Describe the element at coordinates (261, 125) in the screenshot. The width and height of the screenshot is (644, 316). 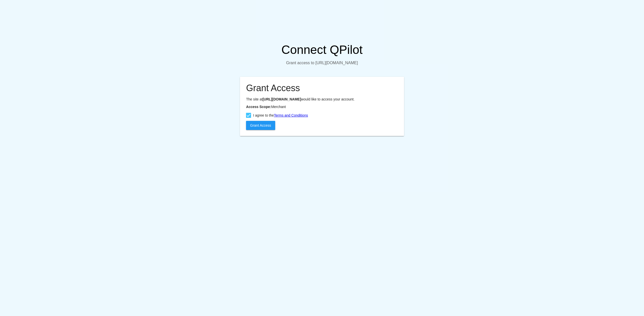
I see `span: Grant Access` at that location.